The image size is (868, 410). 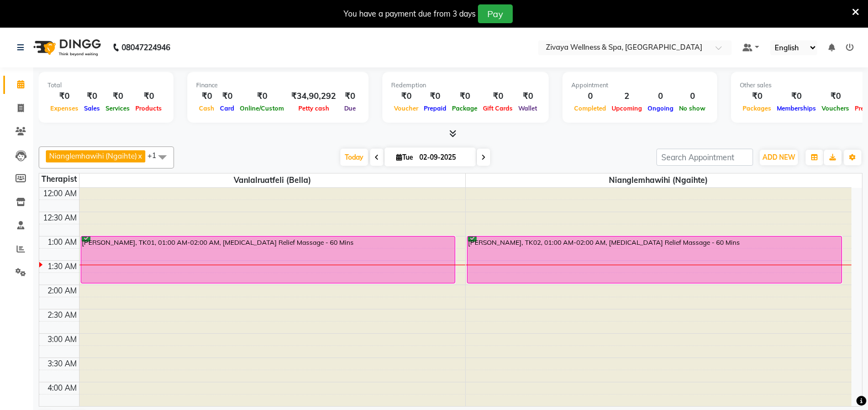 I want to click on button: Pay, so click(x=495, y=14).